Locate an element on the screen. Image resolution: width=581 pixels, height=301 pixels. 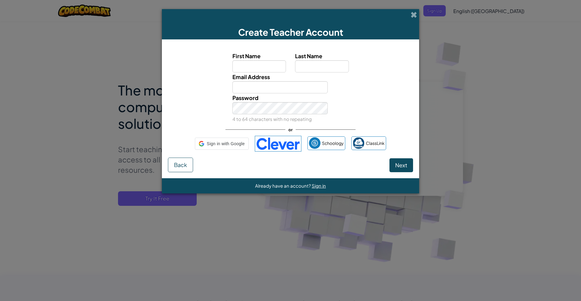
img: classlink-logo-small.png is located at coordinates (359, 143).